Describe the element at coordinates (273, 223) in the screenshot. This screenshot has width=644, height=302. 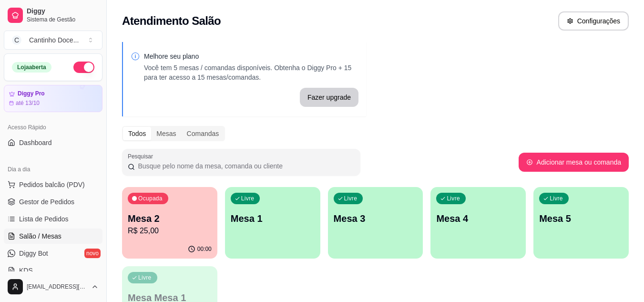
I see `button: LivreMesa 1` at that location.